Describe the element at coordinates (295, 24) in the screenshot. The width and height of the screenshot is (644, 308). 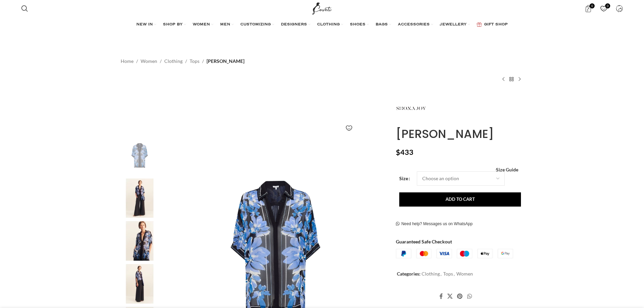
I see `a: DESIGNERS` at that location.